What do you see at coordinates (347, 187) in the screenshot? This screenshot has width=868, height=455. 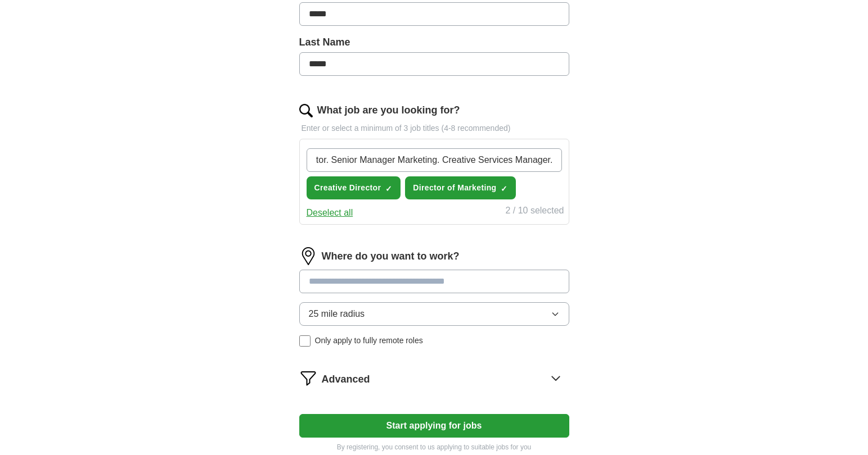 I see `span: Creative Director` at bounding box center [347, 187].